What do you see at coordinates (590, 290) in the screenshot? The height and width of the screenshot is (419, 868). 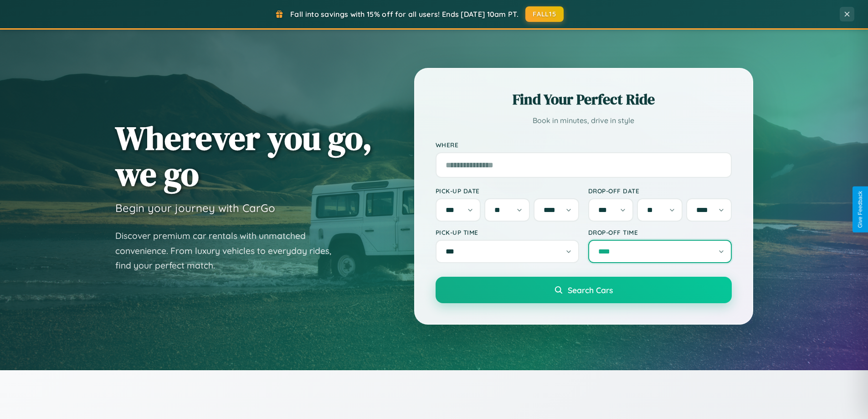 I see `span: Search Cars` at bounding box center [590, 290].